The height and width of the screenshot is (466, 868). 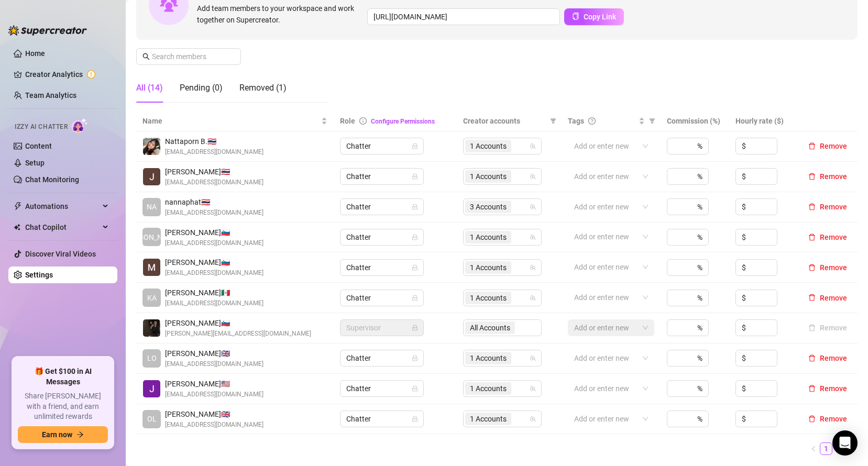 What do you see at coordinates (403, 122) in the screenshot?
I see `a: Configure Permissions` at bounding box center [403, 122].